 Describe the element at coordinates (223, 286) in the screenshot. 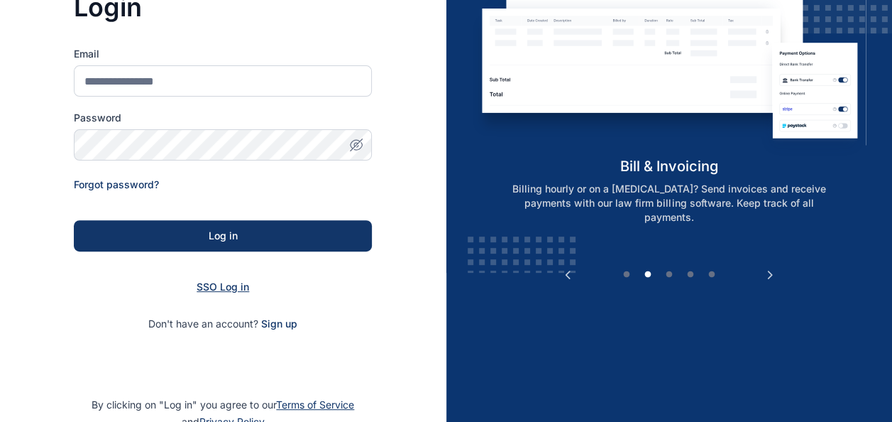

I see `span: SSO Log in` at that location.